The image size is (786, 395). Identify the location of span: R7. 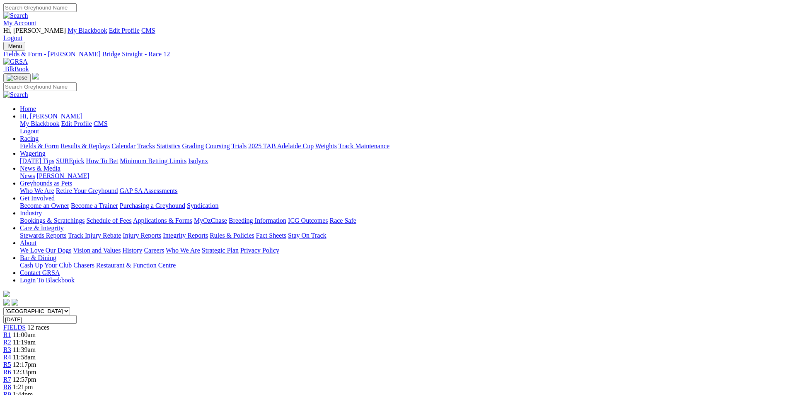
(7, 379).